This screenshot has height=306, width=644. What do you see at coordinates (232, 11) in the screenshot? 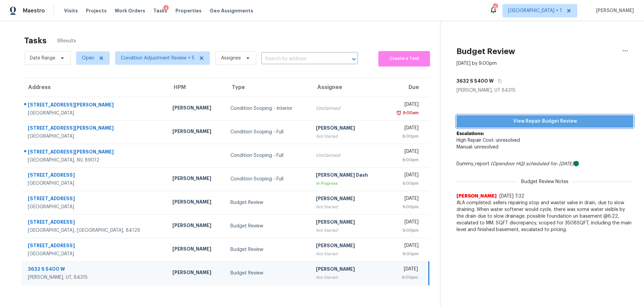
I see `span: Geo Assignments` at bounding box center [232, 11].